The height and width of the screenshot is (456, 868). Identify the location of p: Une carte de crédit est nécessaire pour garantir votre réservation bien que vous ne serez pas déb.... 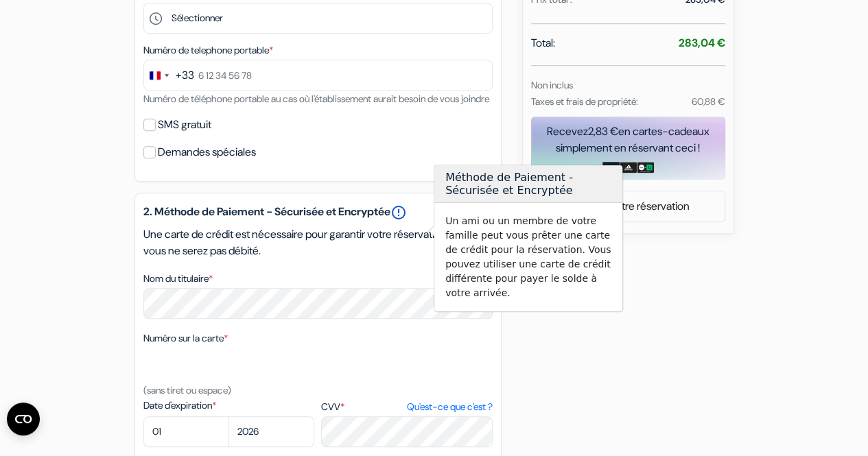
(318, 243).